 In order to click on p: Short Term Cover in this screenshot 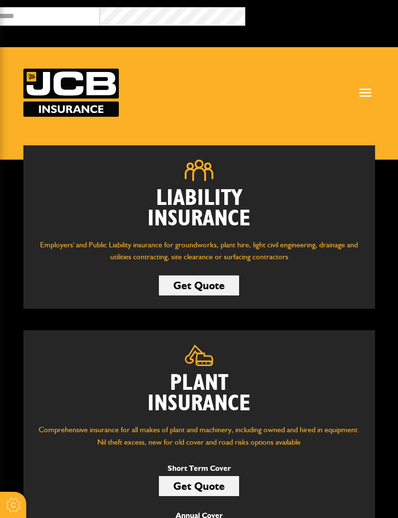, I will do `click(199, 469)`.